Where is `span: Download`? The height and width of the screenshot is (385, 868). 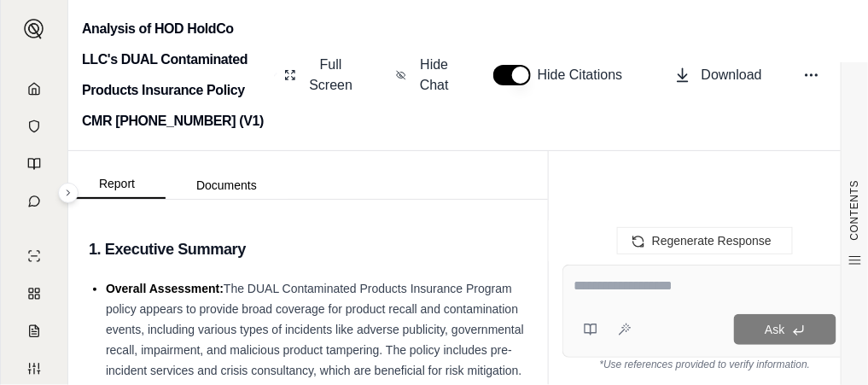 span: Download is located at coordinates (731, 75).